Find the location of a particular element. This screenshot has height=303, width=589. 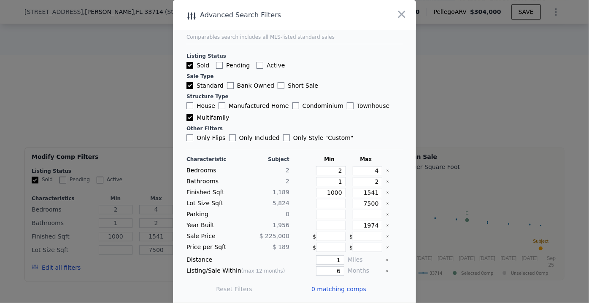

div: Comparables search includes all MLS-listed standard sales is located at coordinates (294, 37).